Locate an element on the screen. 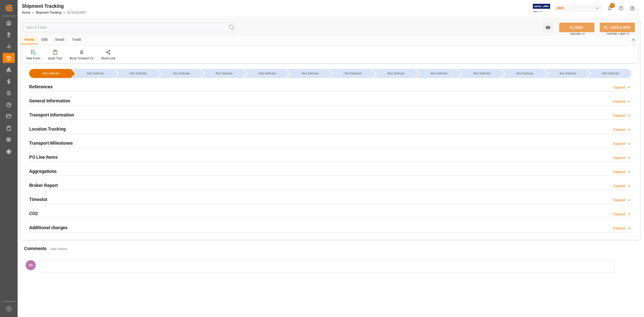 The image size is (644, 317). span: SA is located at coordinates (31, 265).